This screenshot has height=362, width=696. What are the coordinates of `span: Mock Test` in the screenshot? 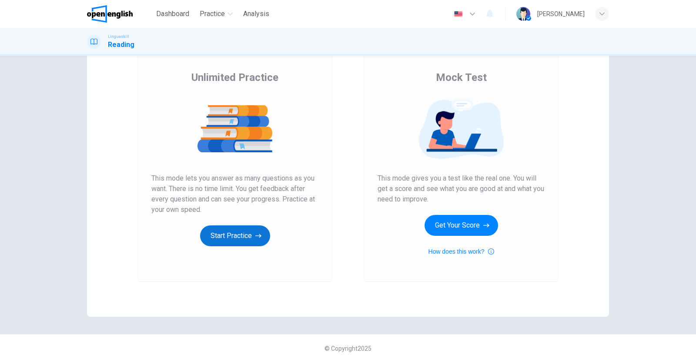 It's located at (461, 77).